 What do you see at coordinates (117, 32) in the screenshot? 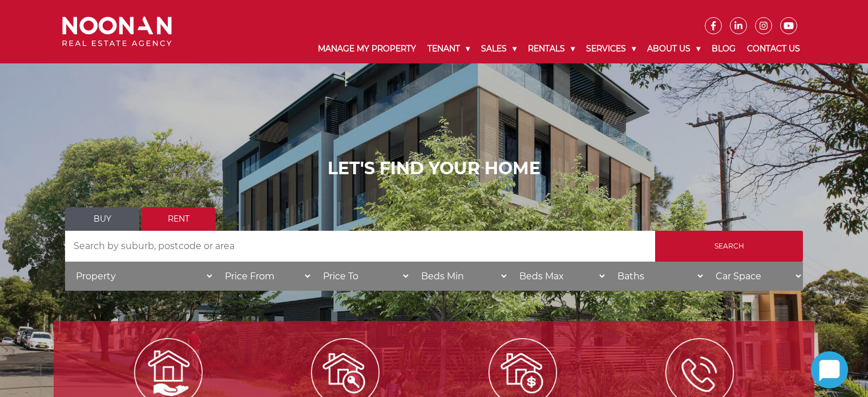
I see `img: Noonan Real Estate Agency` at bounding box center [117, 32].